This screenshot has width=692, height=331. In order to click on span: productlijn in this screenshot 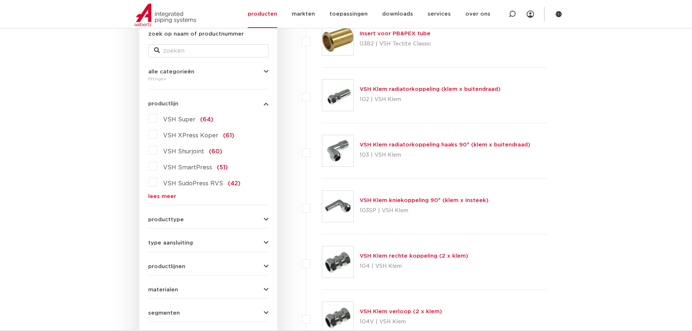, I will do `click(163, 104)`.